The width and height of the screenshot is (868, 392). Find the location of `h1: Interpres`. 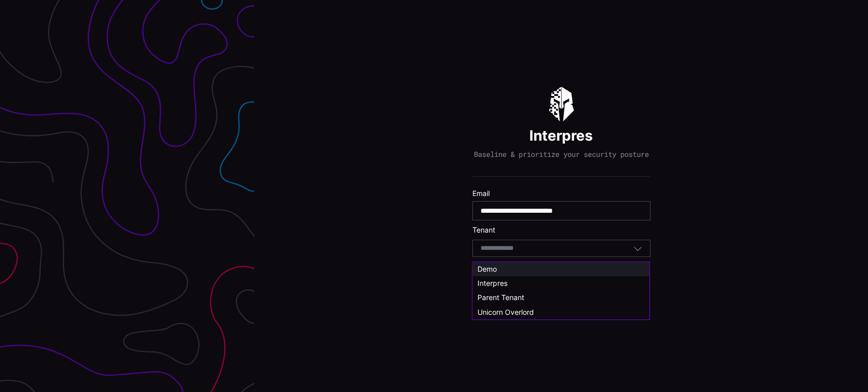

h1: Interpres is located at coordinates (561, 136).